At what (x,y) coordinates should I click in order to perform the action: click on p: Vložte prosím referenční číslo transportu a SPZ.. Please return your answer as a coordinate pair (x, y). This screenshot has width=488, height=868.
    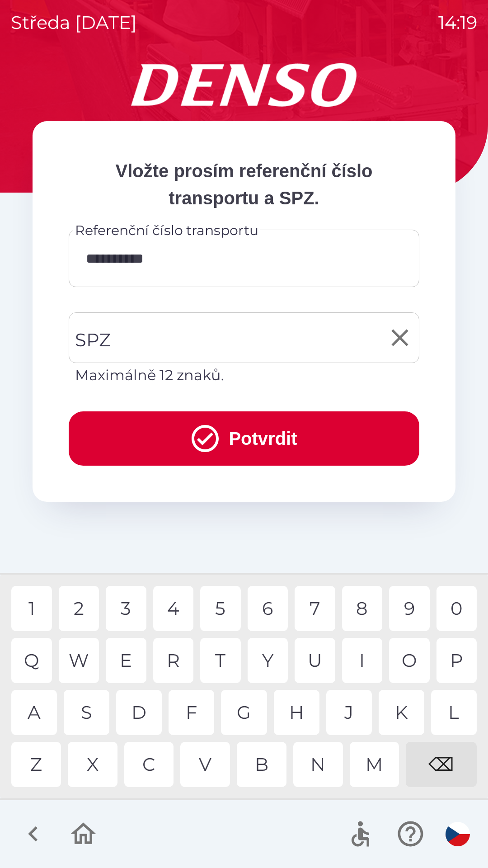
    Looking at the image, I should click on (244, 185).